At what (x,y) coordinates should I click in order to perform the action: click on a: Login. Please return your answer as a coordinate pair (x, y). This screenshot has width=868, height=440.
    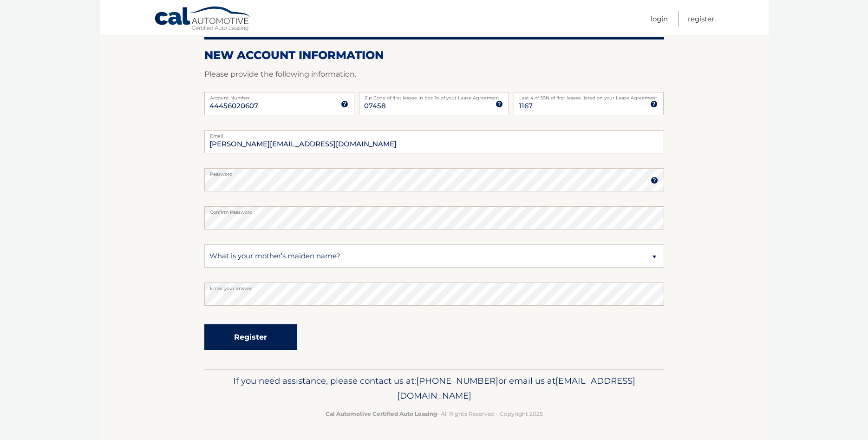
    Looking at the image, I should click on (659, 19).